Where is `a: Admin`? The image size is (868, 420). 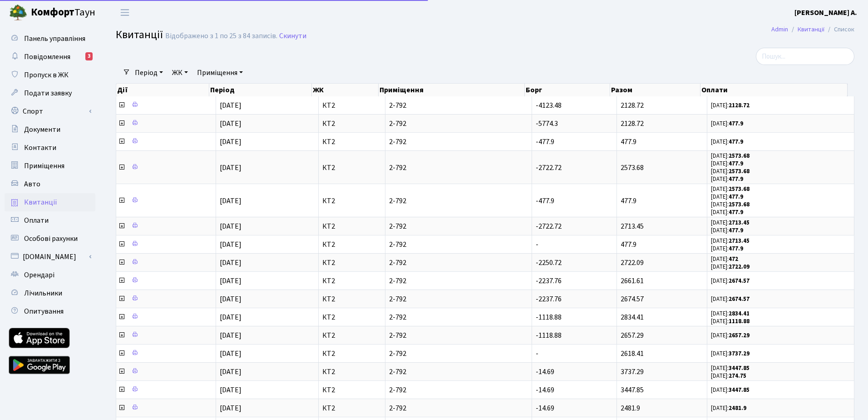
a: Admin is located at coordinates (780, 29).